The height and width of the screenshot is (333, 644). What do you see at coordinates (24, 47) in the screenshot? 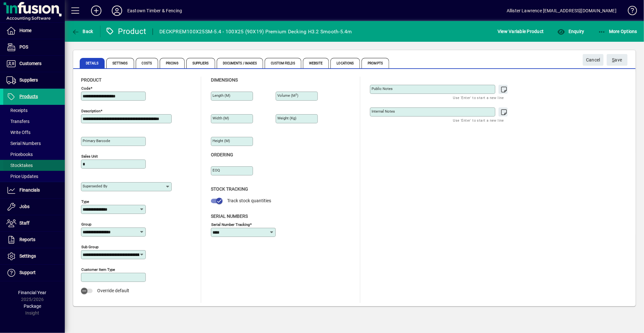
I see `span: POS` at bounding box center [24, 47].